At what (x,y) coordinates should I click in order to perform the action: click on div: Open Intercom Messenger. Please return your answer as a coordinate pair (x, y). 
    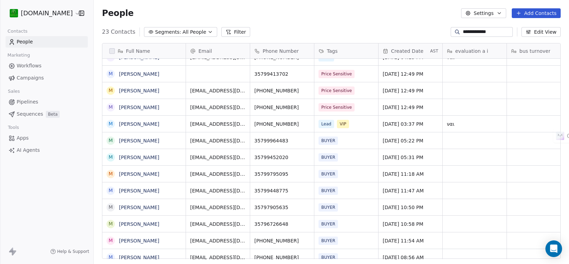
    Looking at the image, I should click on (553, 248).